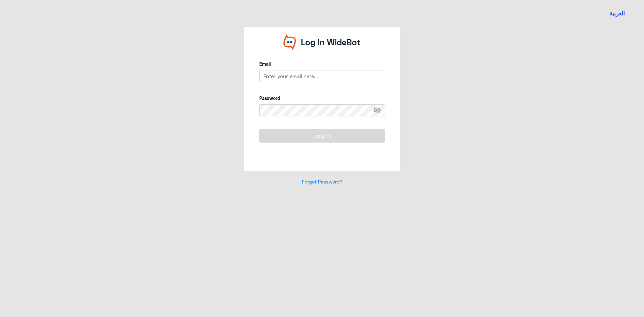 This screenshot has height=317, width=644. I want to click on button: العربية, so click(617, 13).